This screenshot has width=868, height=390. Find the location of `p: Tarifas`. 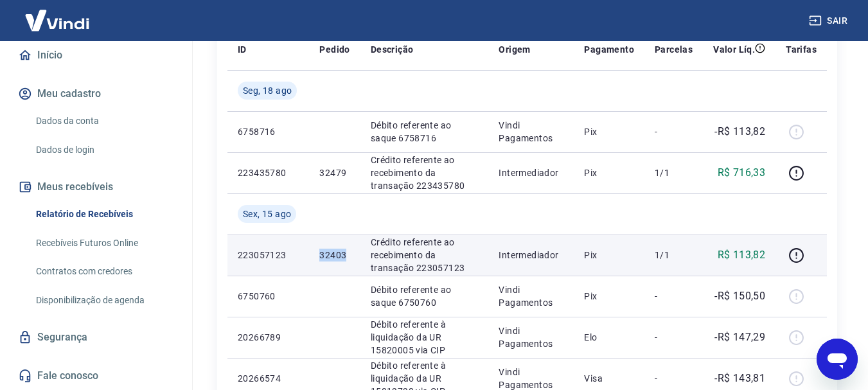

p: Tarifas is located at coordinates (801, 50).